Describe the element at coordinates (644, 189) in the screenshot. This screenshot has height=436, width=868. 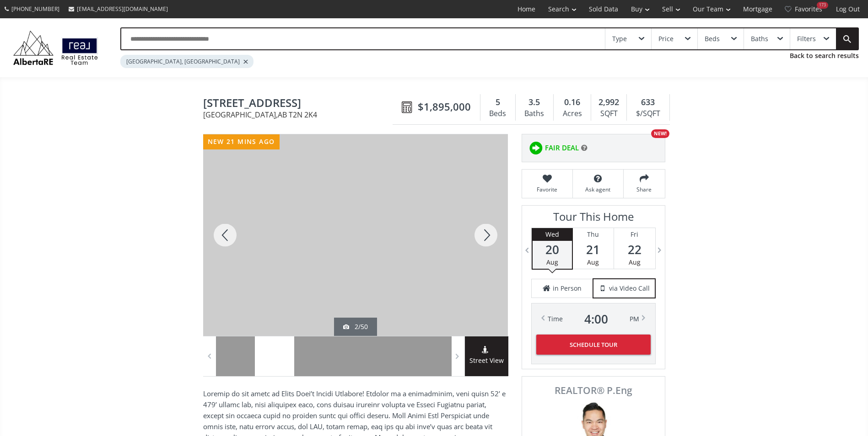
I see `span: Share` at that location.